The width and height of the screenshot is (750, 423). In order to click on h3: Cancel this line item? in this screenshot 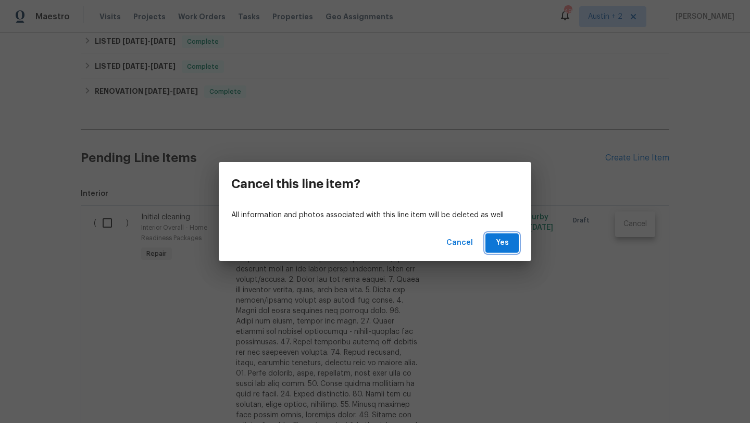, I will do `click(296, 184)`.